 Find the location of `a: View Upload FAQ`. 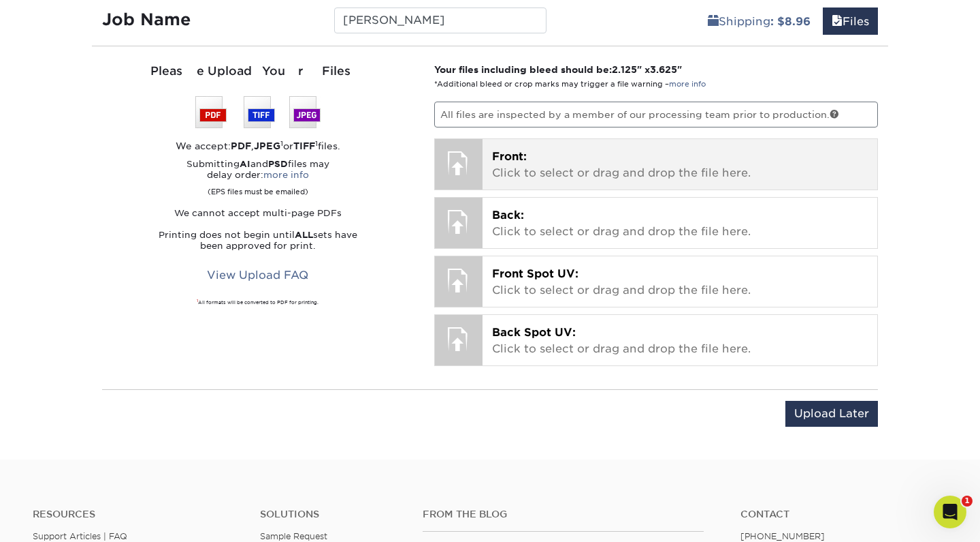

a: View Upload FAQ is located at coordinates (258, 276).